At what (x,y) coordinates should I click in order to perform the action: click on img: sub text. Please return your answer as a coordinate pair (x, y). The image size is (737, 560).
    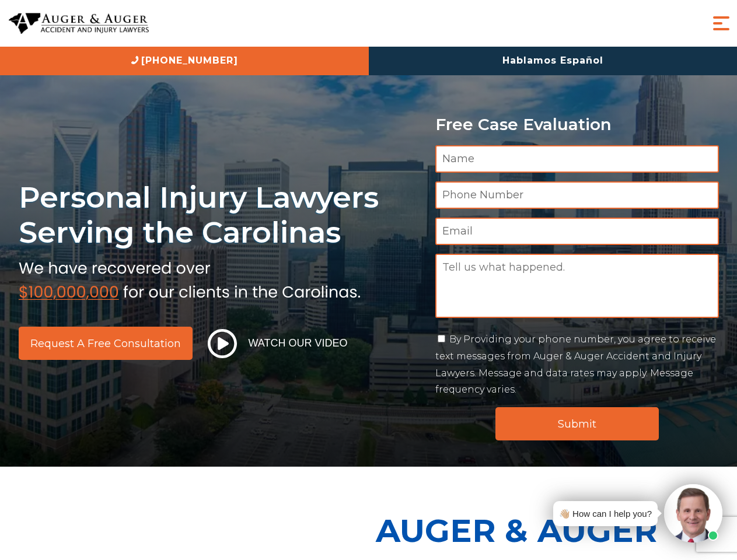
    Looking at the image, I should click on (190, 278).